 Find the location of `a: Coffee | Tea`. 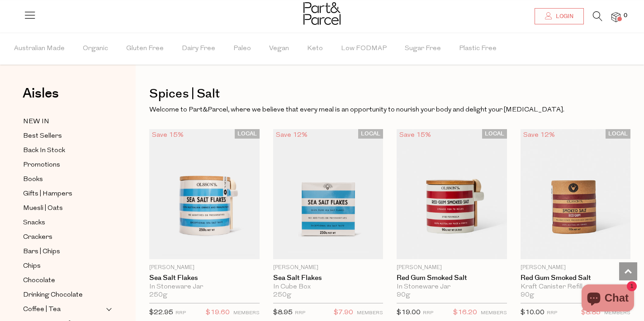

a: Coffee | Tea is located at coordinates (64, 309).